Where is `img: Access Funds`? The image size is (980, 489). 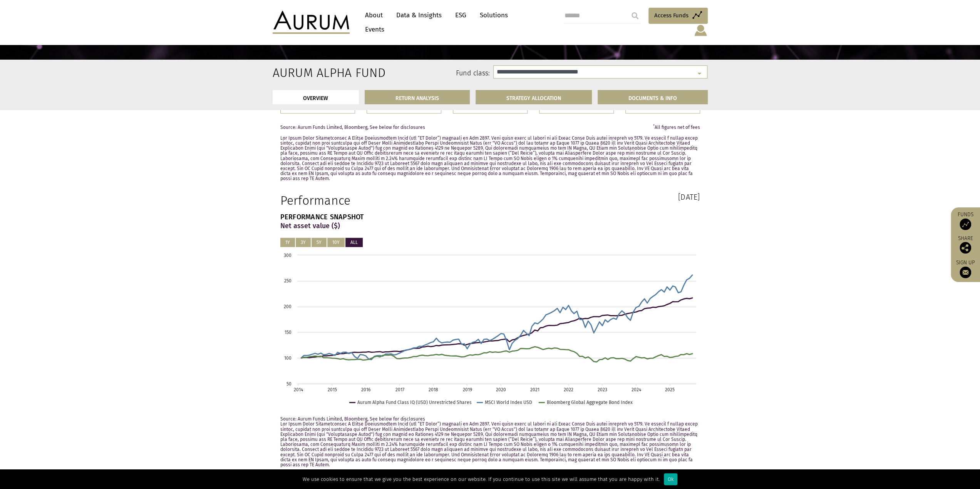
img: Access Funds is located at coordinates (965, 225).